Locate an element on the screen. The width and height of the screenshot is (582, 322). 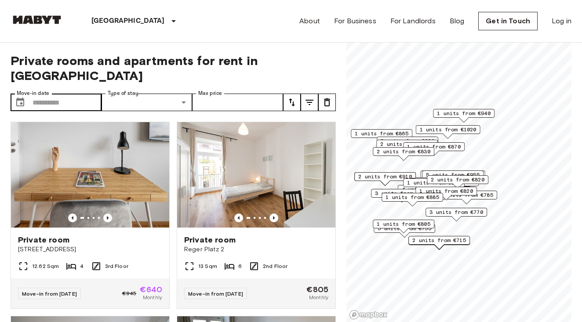
span: 2 units from €990 is located at coordinates (408, 141).